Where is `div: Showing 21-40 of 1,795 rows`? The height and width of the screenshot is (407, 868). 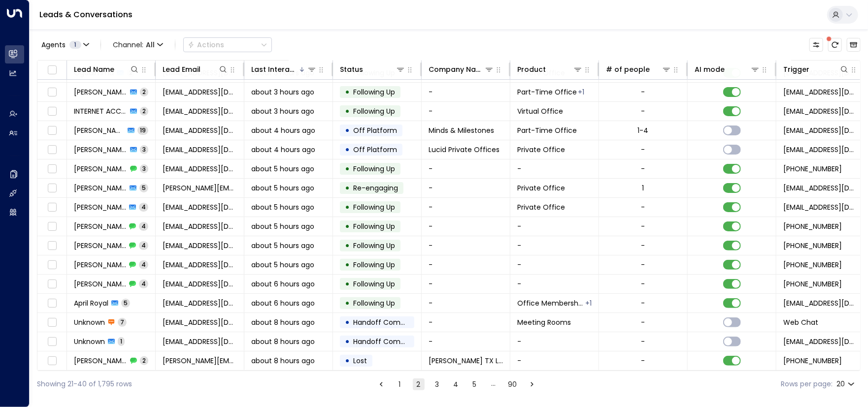
div: Showing 21-40 of 1,795 rows is located at coordinates (84, 384).